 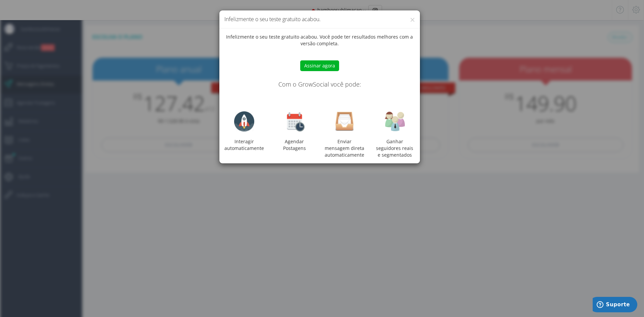 What do you see at coordinates (320, 84) in the screenshot?
I see `h4: Com o GrowSocial você pode:` at bounding box center [320, 84].